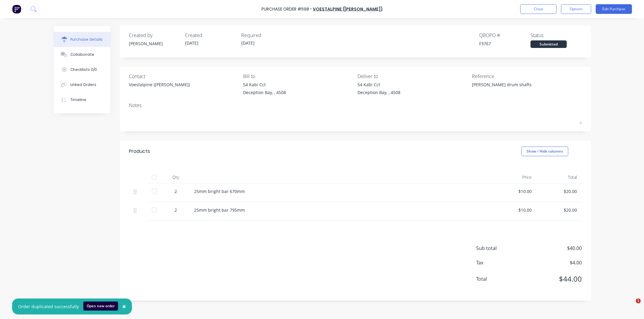 The image size is (644, 319). Describe the element at coordinates (498, 263) in the screenshot. I see `span: Tax` at that location.